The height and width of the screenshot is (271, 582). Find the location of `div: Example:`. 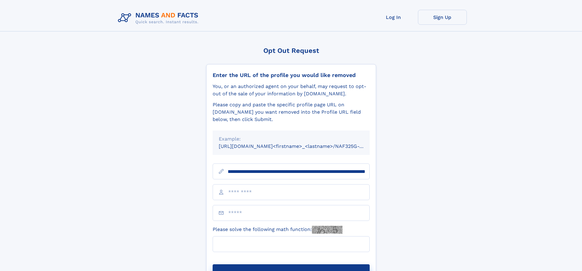

div: Example: is located at coordinates (291, 139).